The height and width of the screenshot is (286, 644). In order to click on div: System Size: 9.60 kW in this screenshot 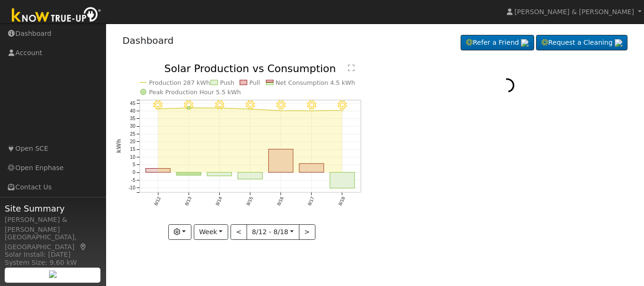, I will do `click(53, 262)`.